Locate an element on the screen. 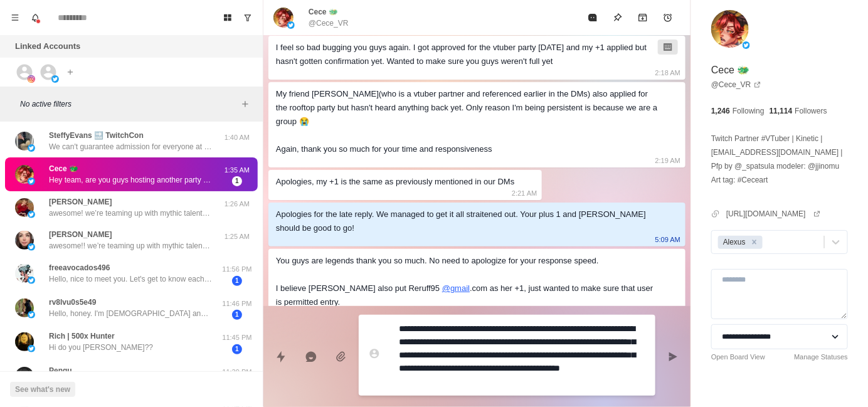 This screenshot has width=868, height=407. p: Hey team, are you guys hosting another party this year? Thought I'd ask since I liked the one las... is located at coordinates (130, 180).